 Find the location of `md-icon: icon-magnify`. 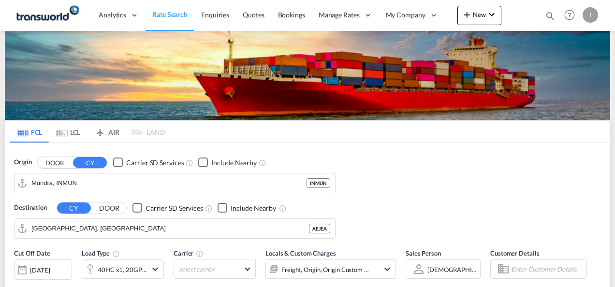

md-icon: icon-magnify is located at coordinates (551, 16).